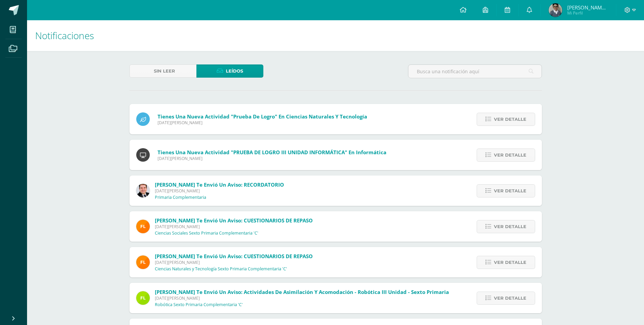  What do you see at coordinates (207, 233) in the screenshot?
I see `p: Ciencias Sociales Sexto Primaria Complementaria 'C'` at bounding box center [207, 233].